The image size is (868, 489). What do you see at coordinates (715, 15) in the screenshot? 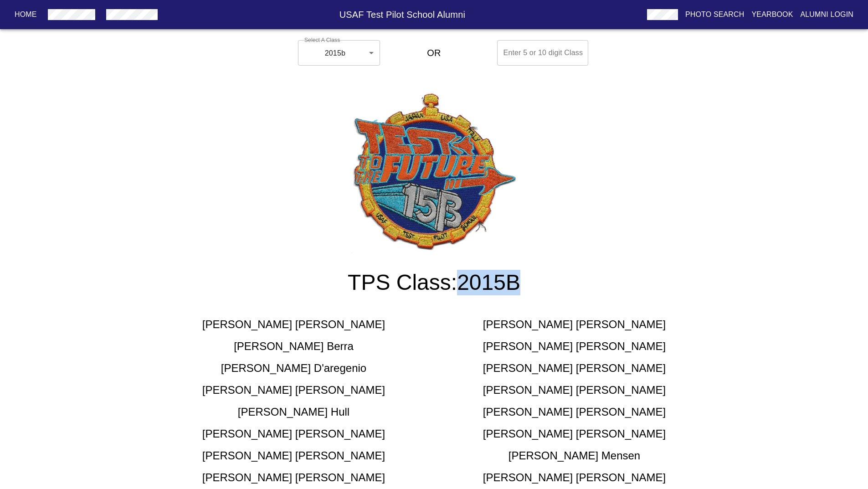
I see `p: Photo Search` at bounding box center [715, 15].